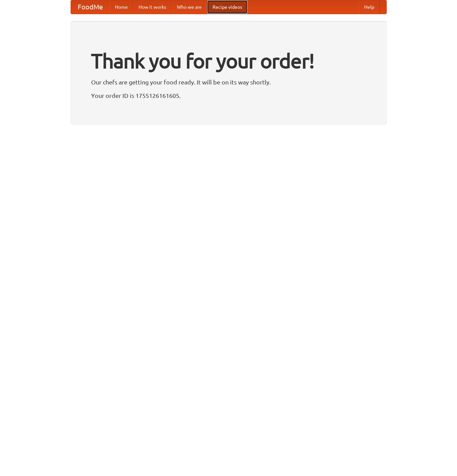  Describe the element at coordinates (228, 61) in the screenshot. I see `h1: Thank you for your order!` at that location.